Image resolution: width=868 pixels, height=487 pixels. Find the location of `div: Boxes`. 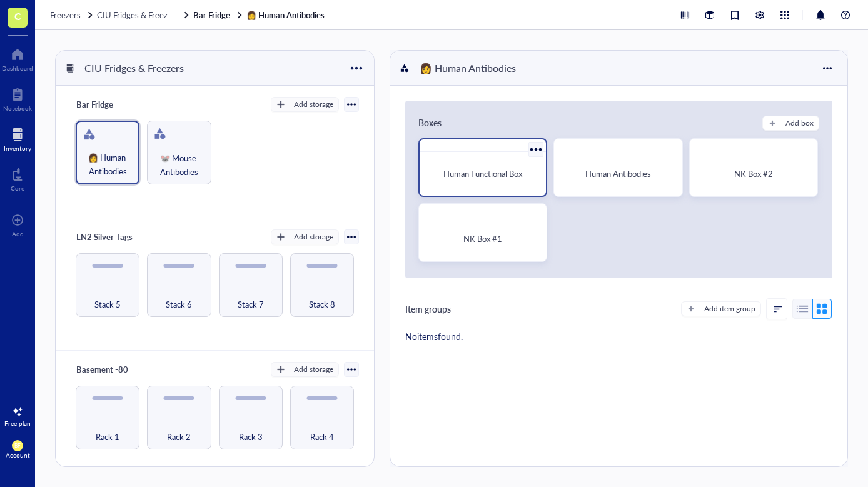

div: Boxes is located at coordinates (430, 123).